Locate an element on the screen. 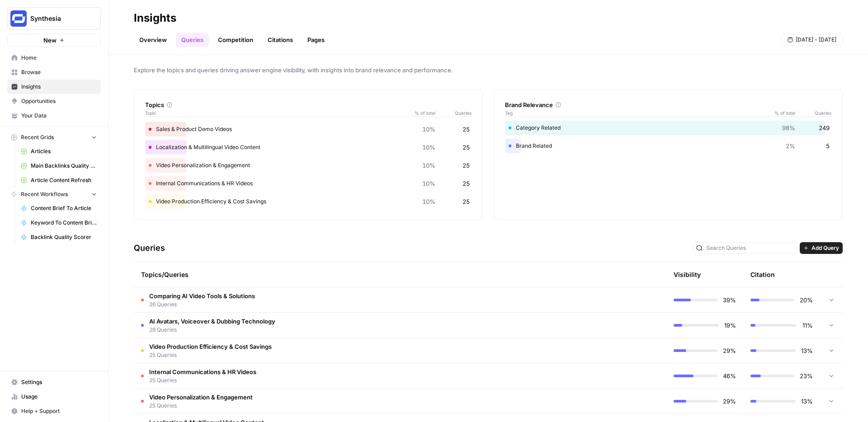 This screenshot has height=422, width=868. a: Your Data is located at coordinates (54, 116).